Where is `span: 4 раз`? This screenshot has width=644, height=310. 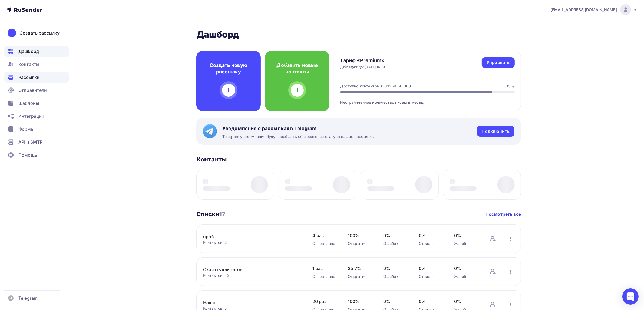 span: 4 раз is located at coordinates (324, 235).